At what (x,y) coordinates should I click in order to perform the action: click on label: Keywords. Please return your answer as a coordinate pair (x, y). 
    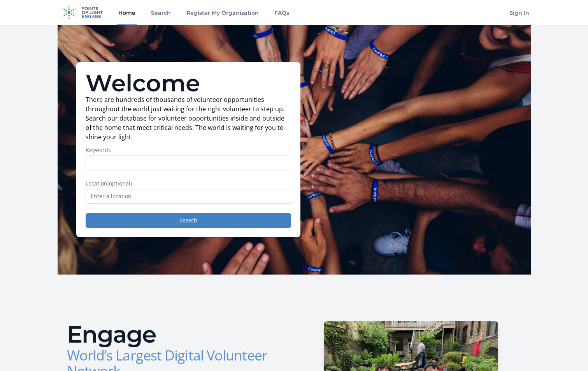
    Looking at the image, I should click on (189, 150).